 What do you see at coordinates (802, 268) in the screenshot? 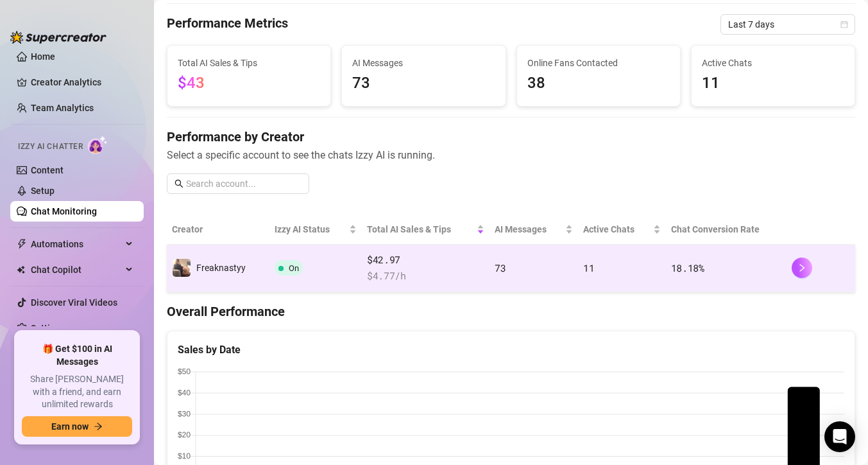
I see `button: right` at bounding box center [802, 268].